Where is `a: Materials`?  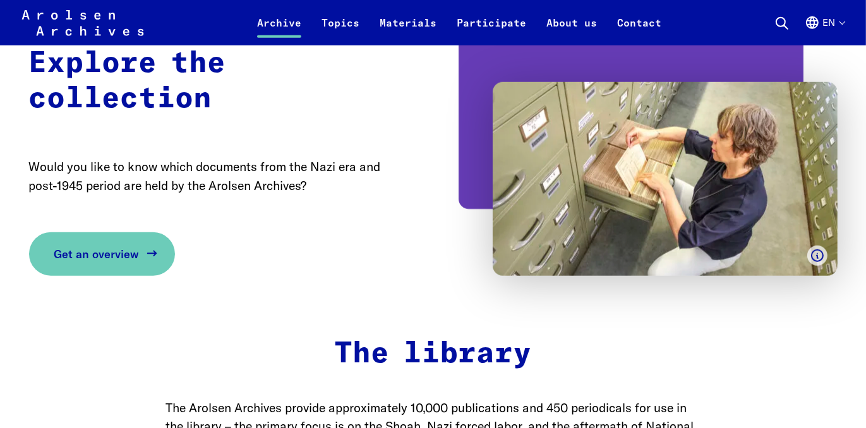 a: Materials is located at coordinates (408, 30).